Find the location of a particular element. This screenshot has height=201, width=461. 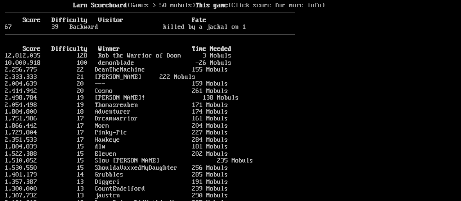

a: 2,256,775 22 DeanTheMachine 155 Mobuls is located at coordinates (116, 70).